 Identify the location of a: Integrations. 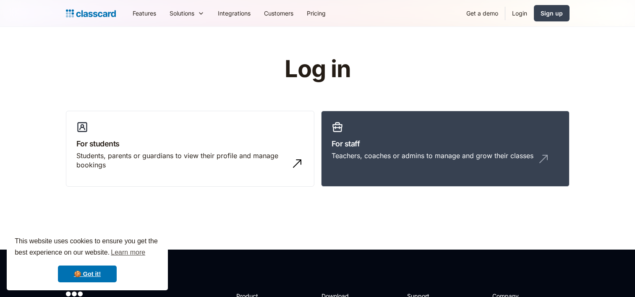
(234, 13).